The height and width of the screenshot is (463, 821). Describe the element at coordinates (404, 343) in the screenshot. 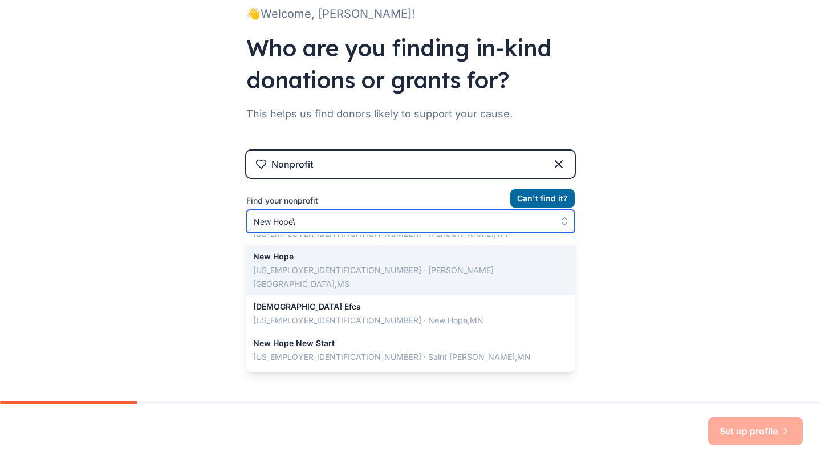

I see `div: New Hope New Start` at that location.